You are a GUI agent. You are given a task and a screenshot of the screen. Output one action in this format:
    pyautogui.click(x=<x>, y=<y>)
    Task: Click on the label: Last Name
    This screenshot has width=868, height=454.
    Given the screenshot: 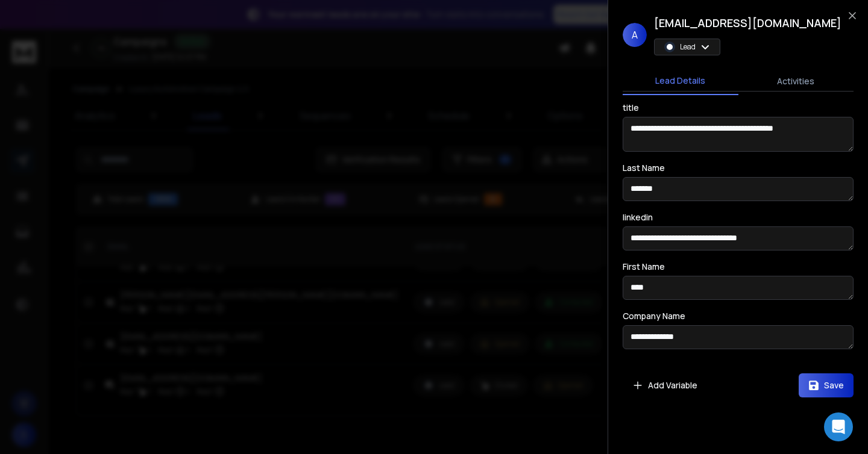 What is the action you would take?
    pyautogui.click(x=644, y=168)
    